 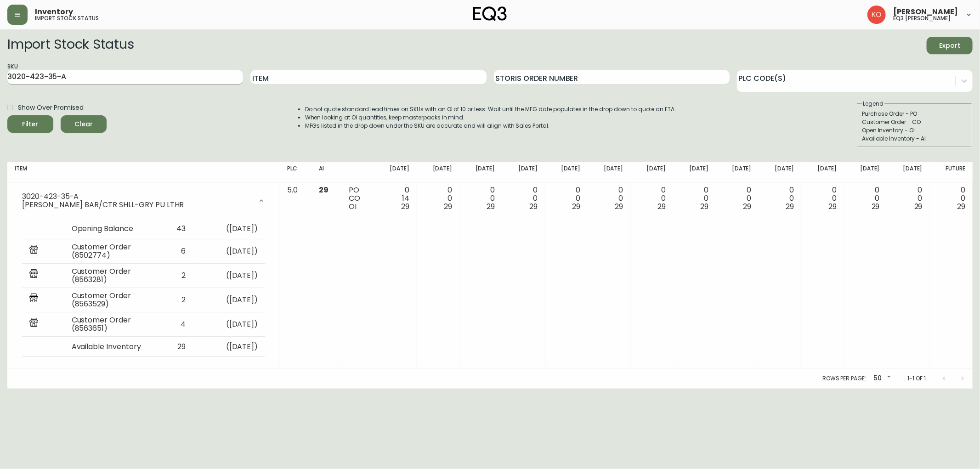 What do you see at coordinates (491, 118) in the screenshot?
I see `li: When looking at OI quantities, keep masterpacks in mind.` at bounding box center [491, 118].